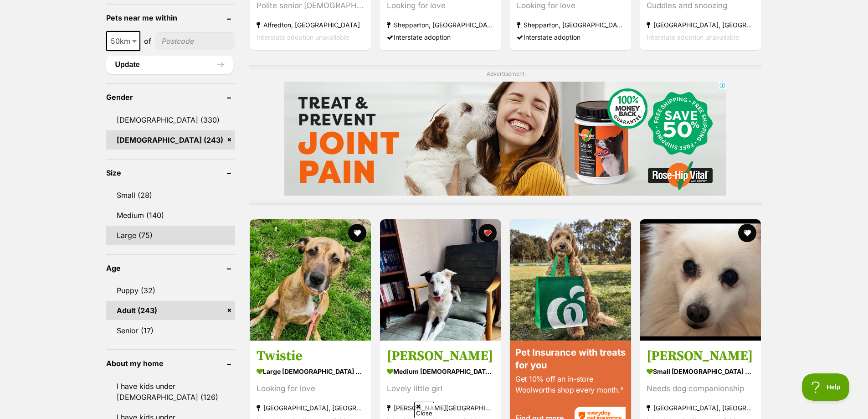 The height and width of the screenshot is (419, 868). I want to click on header: Age, so click(171, 268).